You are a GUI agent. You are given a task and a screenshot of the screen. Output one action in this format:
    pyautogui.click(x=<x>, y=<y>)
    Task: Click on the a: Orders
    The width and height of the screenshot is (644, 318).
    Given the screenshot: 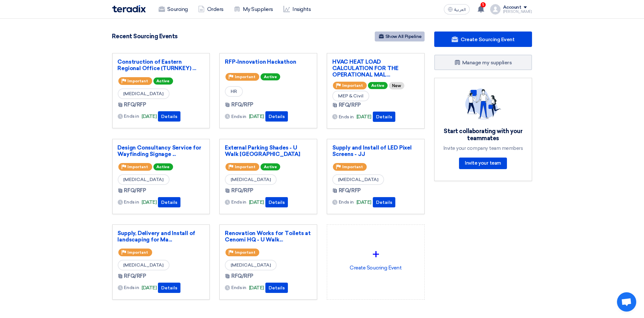 What is the action you would take?
    pyautogui.click(x=211, y=9)
    